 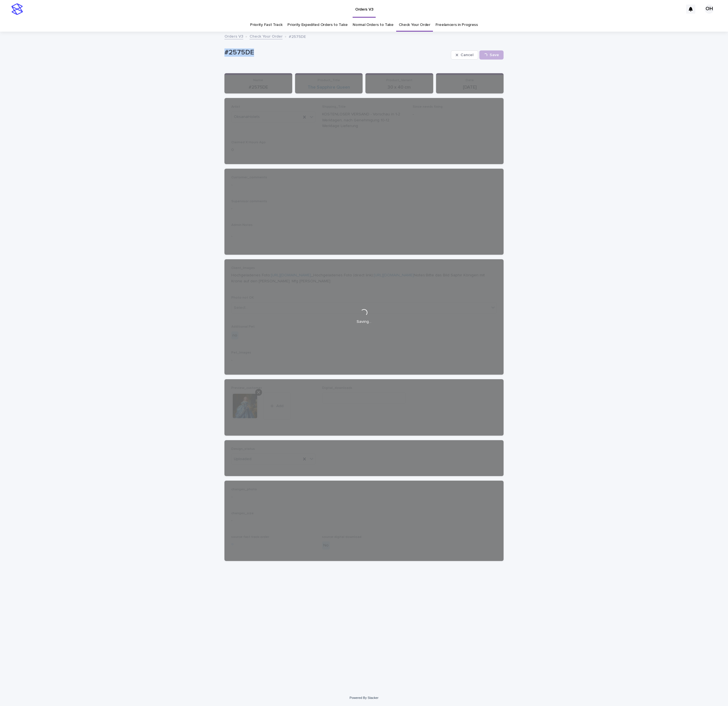 I want to click on img: stacker-logo-s-only.png, so click(x=17, y=9).